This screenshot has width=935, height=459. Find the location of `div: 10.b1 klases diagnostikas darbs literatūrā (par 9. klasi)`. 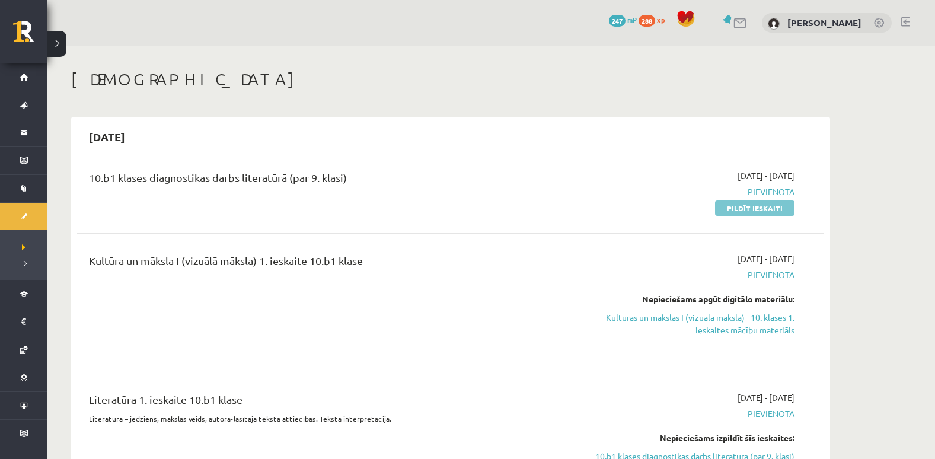

div: 10.b1 klases diagnostikas darbs literatūrā (par 9. klasi) is located at coordinates (321, 180).